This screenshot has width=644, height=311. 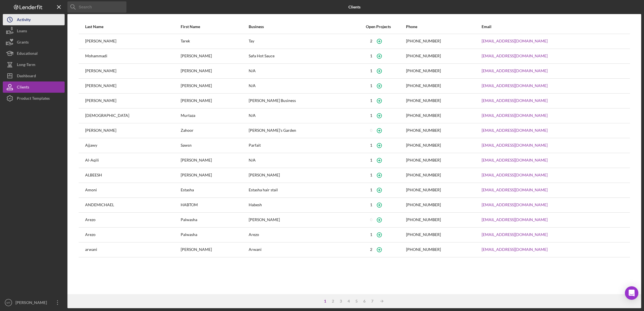 What do you see at coordinates (34, 98) in the screenshot?
I see `a: Product Templates` at bounding box center [34, 98].